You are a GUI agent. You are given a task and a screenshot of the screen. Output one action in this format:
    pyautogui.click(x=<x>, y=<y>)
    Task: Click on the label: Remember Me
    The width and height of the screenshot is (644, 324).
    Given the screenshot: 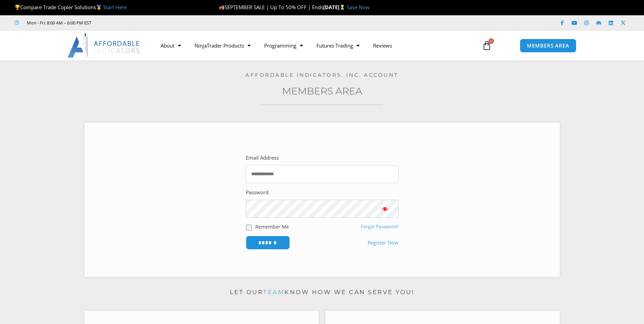 What is the action you would take?
    pyautogui.click(x=272, y=226)
    